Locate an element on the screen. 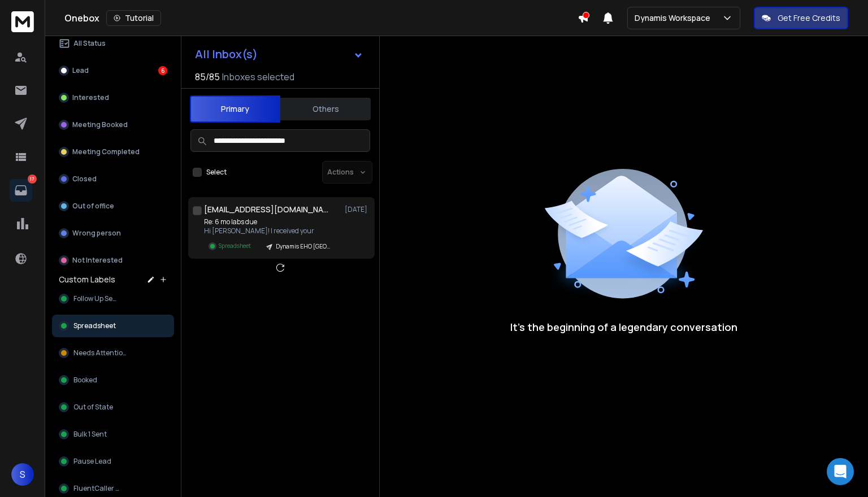  p: Re: 6 mo labs due is located at coordinates (270, 222).